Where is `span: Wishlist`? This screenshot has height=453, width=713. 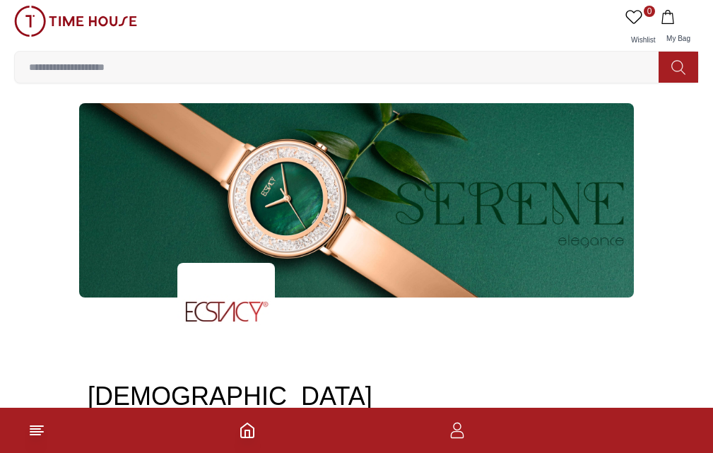 span: Wishlist is located at coordinates (643, 40).